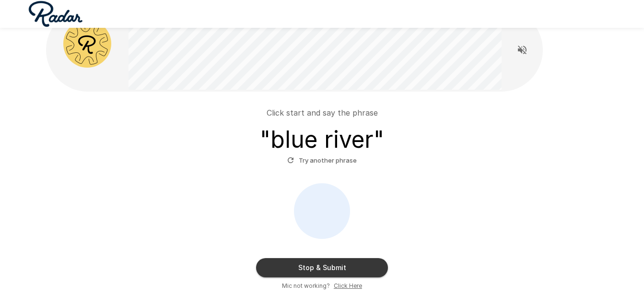 This screenshot has width=644, height=308. I want to click on span: Mic not working?, so click(306, 286).